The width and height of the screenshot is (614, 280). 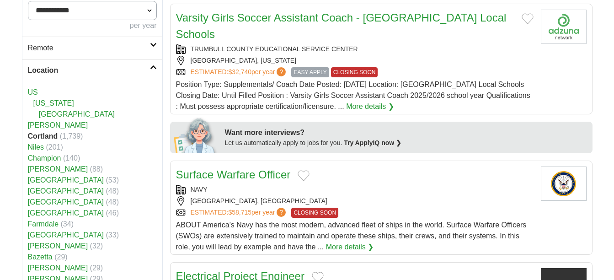 I want to click on span: (46), so click(x=112, y=213).